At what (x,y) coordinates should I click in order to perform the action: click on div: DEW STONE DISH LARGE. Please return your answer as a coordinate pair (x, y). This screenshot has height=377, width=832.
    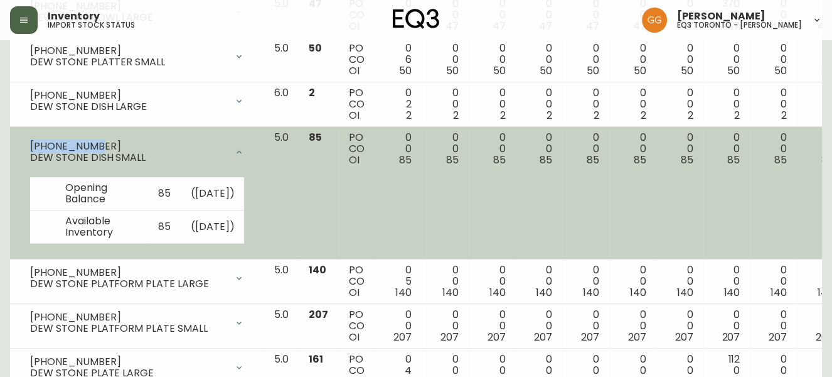
    Looking at the image, I should click on (128, 107).